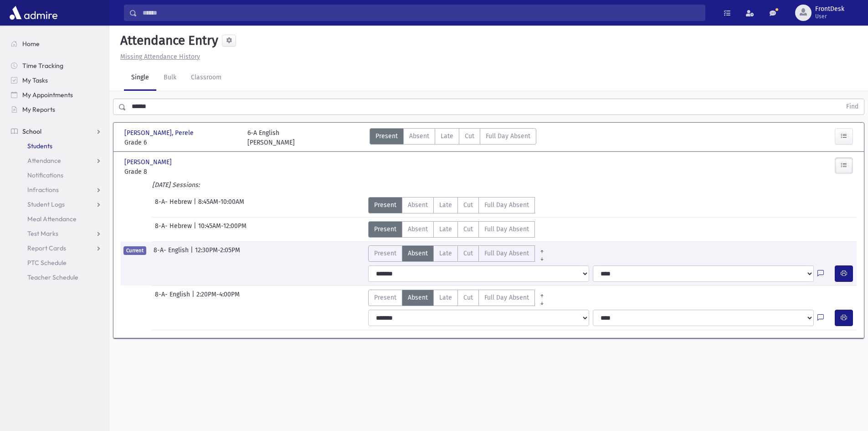 The width and height of the screenshot is (868, 431). Describe the element at coordinates (56, 44) in the screenshot. I see `a: Home` at that location.